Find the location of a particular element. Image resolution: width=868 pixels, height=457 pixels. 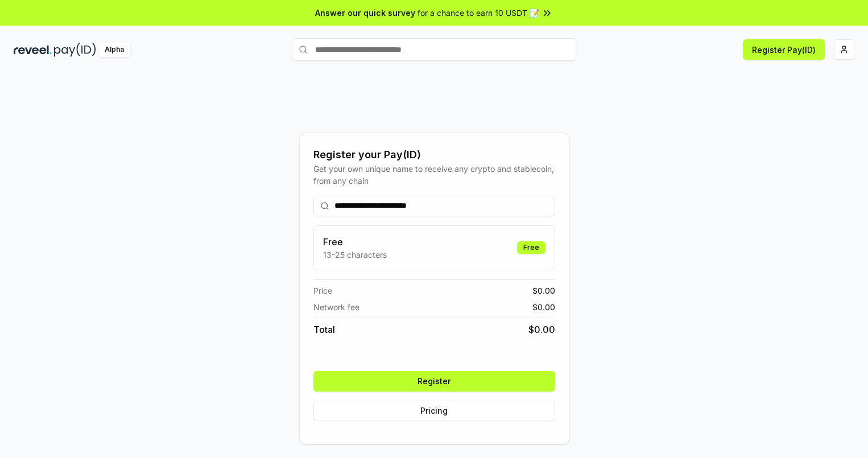

span: Answer our quick survey is located at coordinates (365, 13).